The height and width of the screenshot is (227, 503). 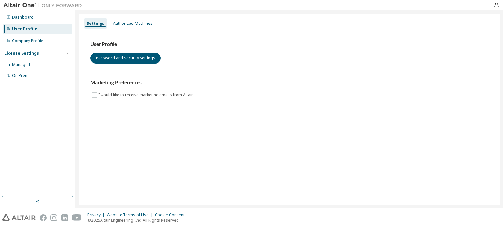 I want to click on img: youtube.svg, so click(x=77, y=218).